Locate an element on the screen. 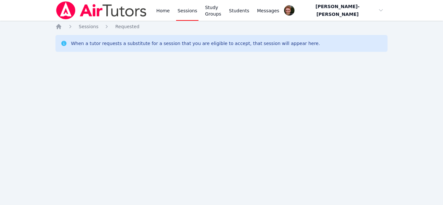 The height and width of the screenshot is (205, 443). span: Sessions is located at coordinates (88, 27).